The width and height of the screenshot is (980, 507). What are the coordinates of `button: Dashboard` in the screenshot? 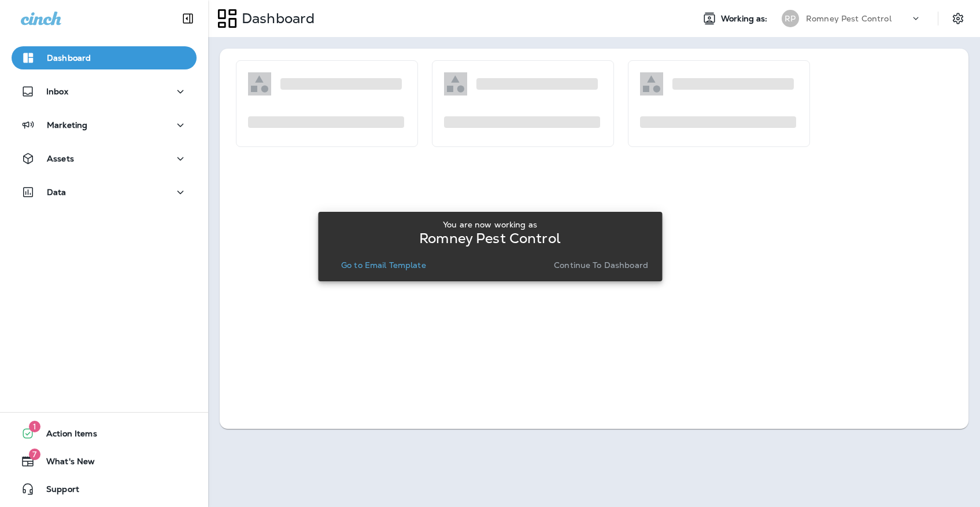 It's located at (104, 58).